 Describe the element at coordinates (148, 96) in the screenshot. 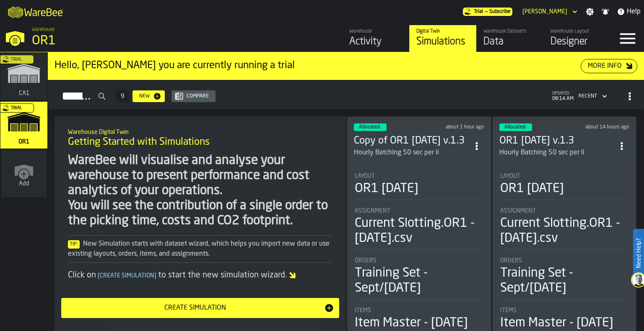

I see `button: button-New` at that location.